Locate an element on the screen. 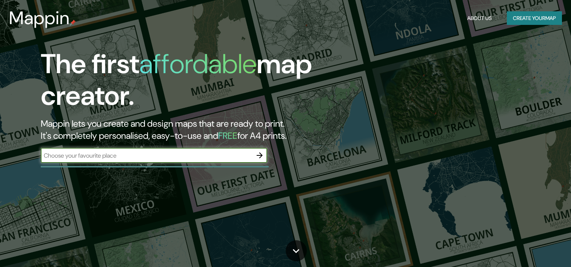 The width and height of the screenshot is (571, 267). h2: Mappin lets you create and design maps that are ready to print. It's completely personalised, eas... is located at coordinates (183, 130).